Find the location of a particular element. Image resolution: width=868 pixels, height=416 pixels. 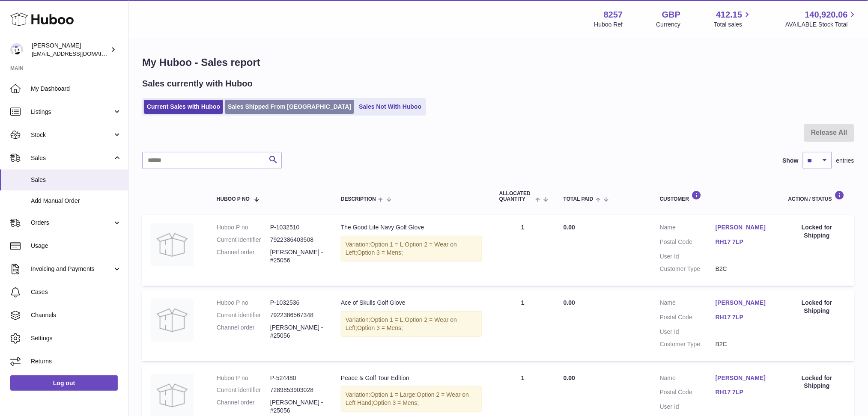

span: entries is located at coordinates (845, 161).